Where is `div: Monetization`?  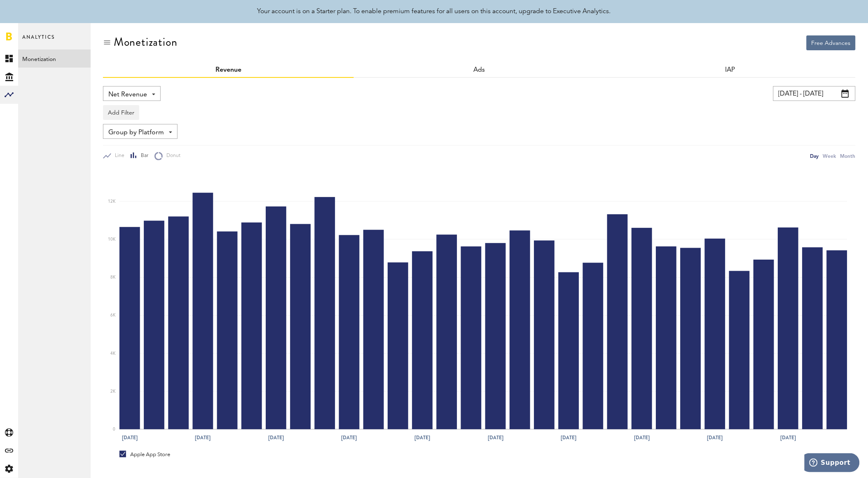
div: Monetization is located at coordinates (146, 42).